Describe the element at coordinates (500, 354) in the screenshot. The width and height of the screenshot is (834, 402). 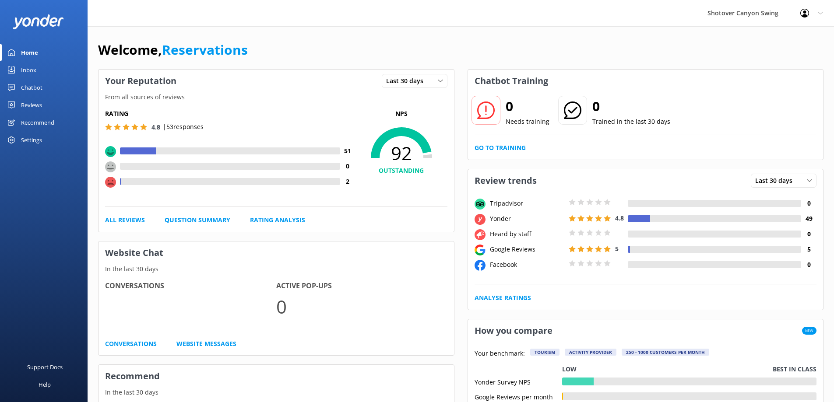
I see `p: Your benchmark:` at that location.